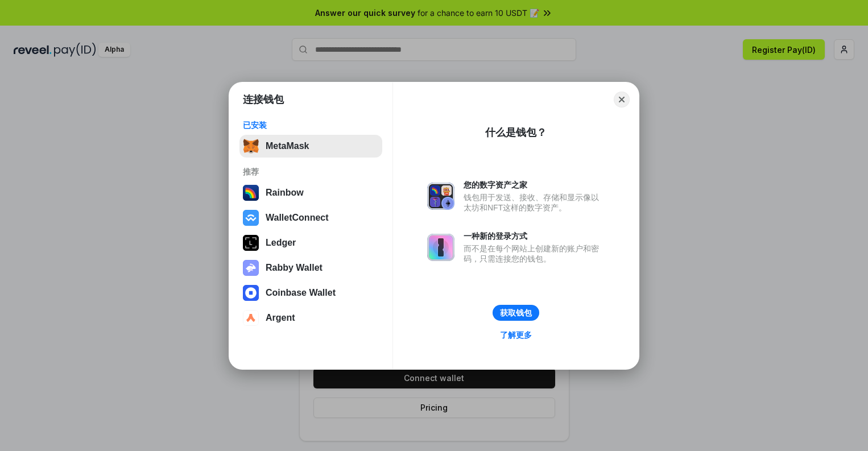 The image size is (868, 451). I want to click on button: 获取钱包, so click(516, 313).